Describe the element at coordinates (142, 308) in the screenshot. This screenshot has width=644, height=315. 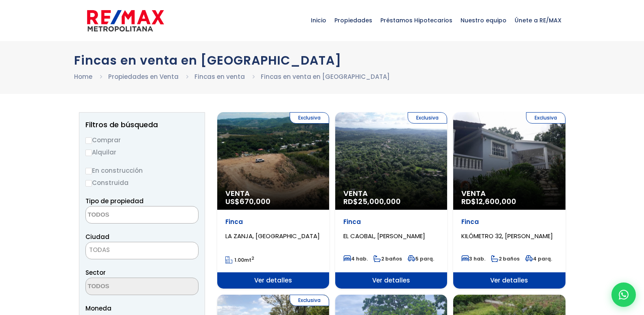
I see `span: Moneda` at that location.